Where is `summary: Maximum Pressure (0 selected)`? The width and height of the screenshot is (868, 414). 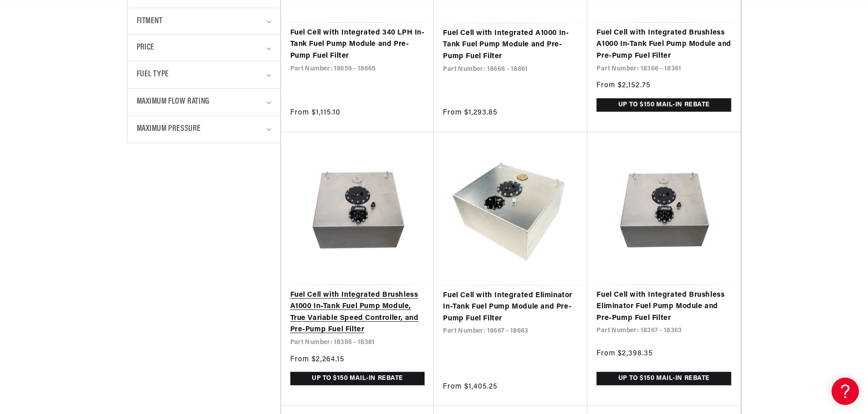 summary: Maximum Pressure (0 selected) is located at coordinates (204, 129).